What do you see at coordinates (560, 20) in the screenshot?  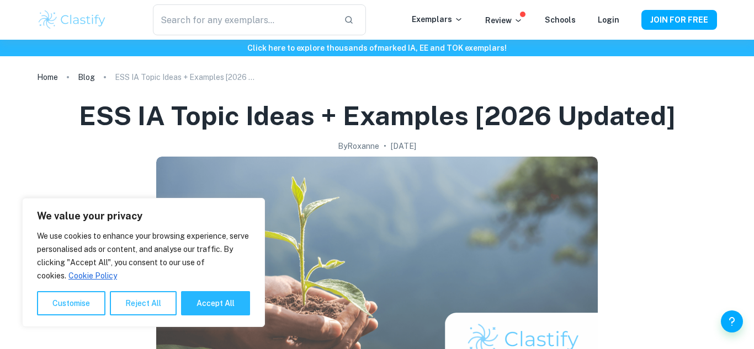 I see `a: Schools` at bounding box center [560, 20].